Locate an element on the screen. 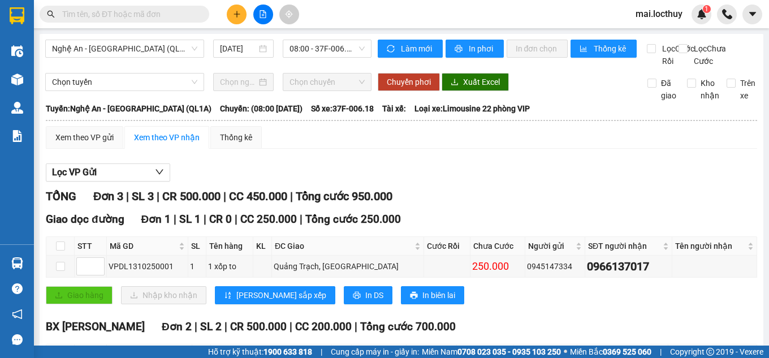 The width and height of the screenshot is (769, 358). span: plus is located at coordinates (237, 14).